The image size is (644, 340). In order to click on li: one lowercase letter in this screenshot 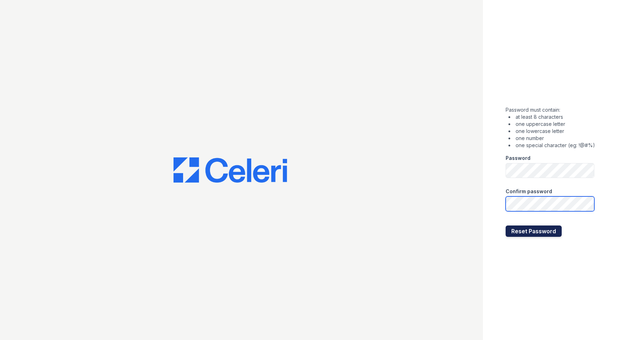, I will do `click(552, 131)`.